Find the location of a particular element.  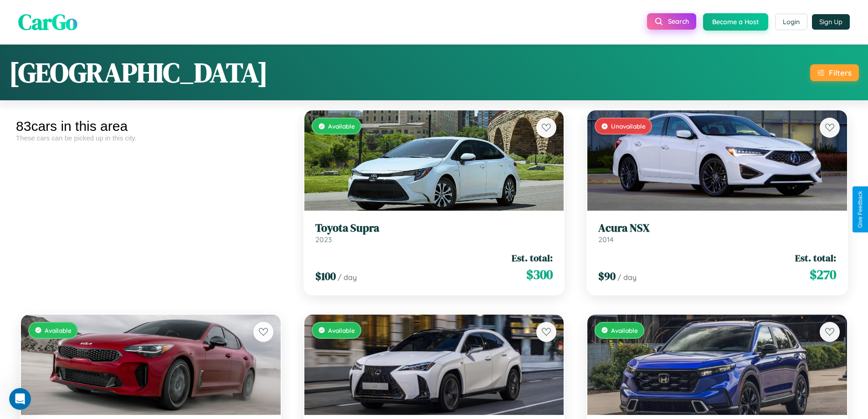

button: Become a Host is located at coordinates (735, 22).